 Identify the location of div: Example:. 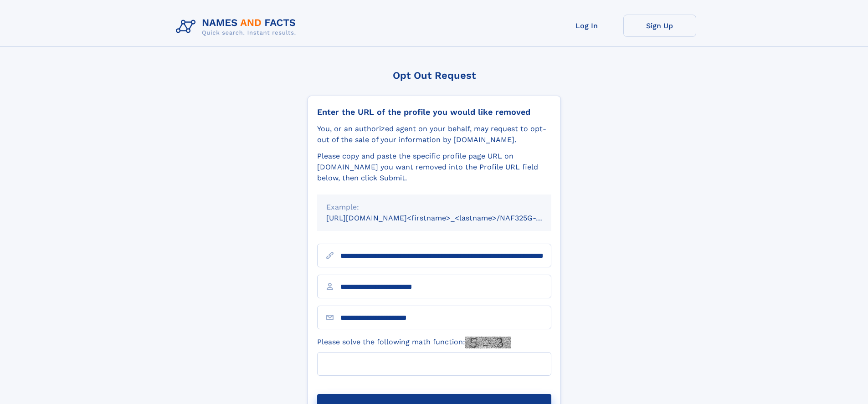
(434, 207).